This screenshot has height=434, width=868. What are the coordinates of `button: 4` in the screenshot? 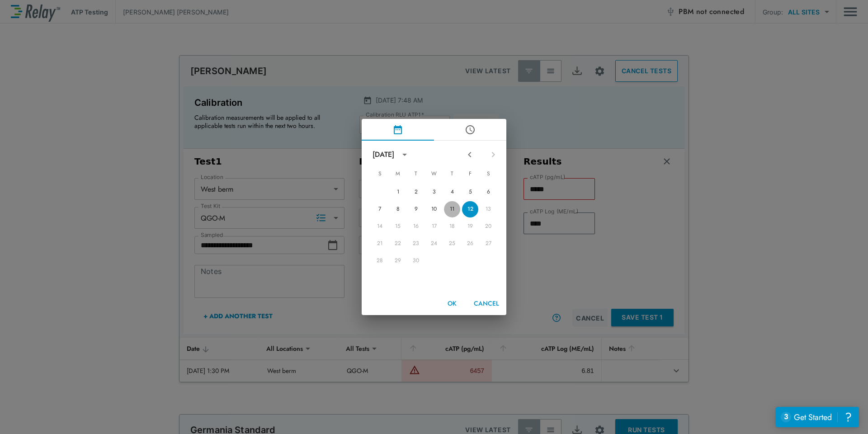 It's located at (452, 192).